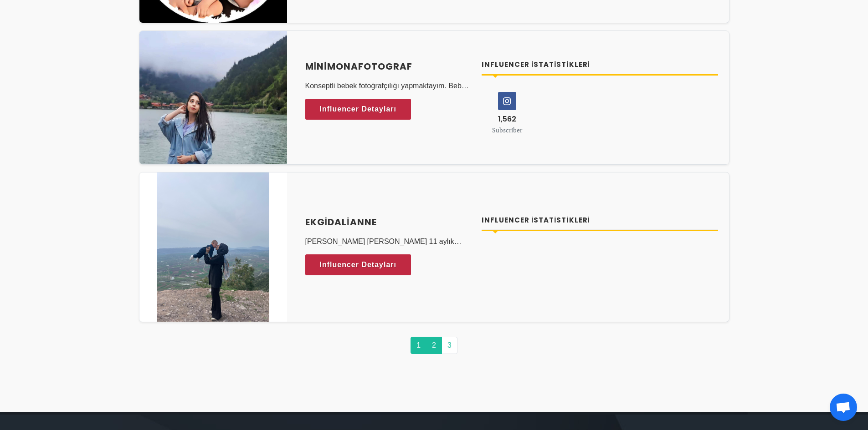  I want to click on h4: Minimonafotograf, so click(388, 66).